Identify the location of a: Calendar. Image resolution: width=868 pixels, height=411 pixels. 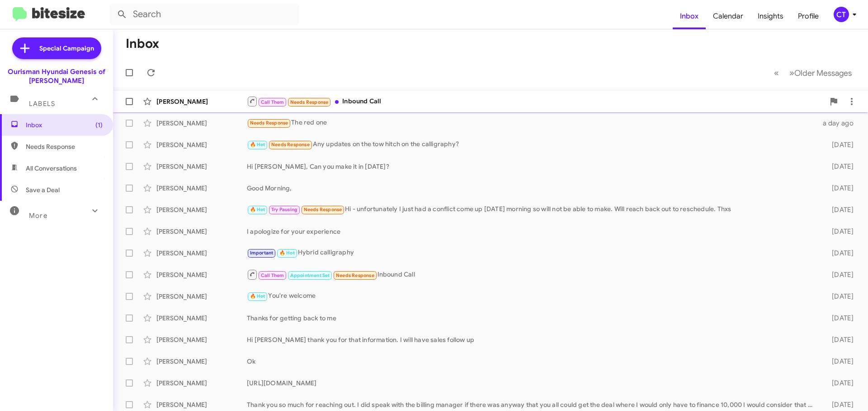
(728, 16).